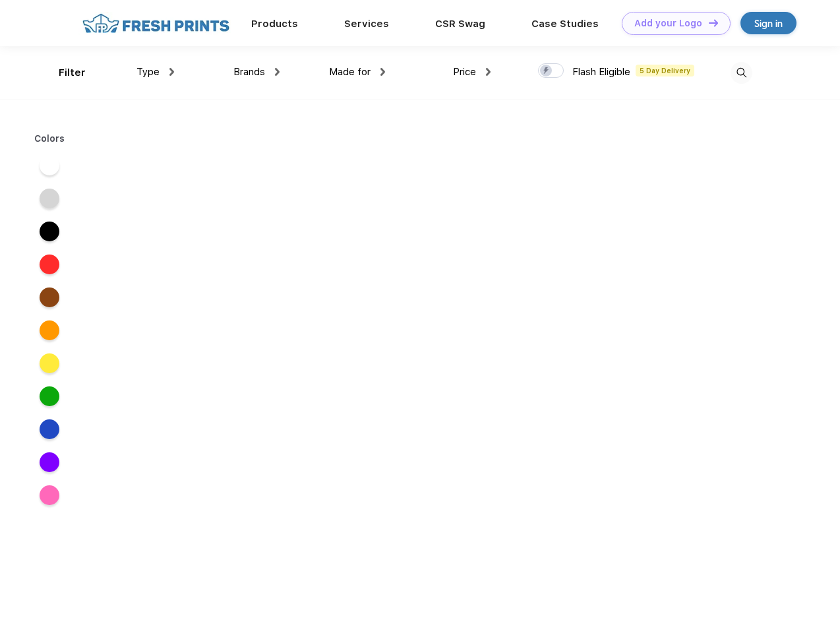 This screenshot has height=633, width=840. Describe the element at coordinates (664, 71) in the screenshot. I see `span: 5 Day Delivery` at that location.